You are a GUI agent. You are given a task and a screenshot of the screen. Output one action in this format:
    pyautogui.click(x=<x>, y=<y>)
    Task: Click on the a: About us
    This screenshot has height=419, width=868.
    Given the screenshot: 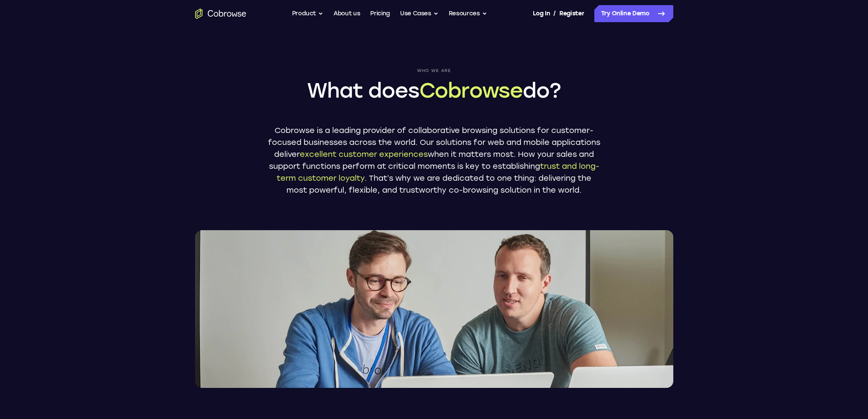 What is the action you would take?
    pyautogui.click(x=347, y=13)
    